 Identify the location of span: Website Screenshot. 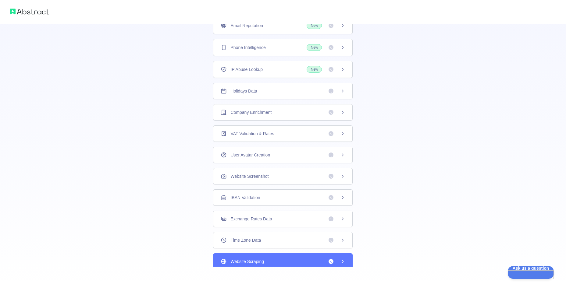
(249, 176).